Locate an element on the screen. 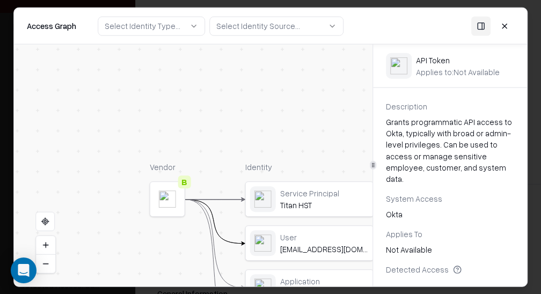 This screenshot has width=541, height=294. div: System Access is located at coordinates (449, 198).